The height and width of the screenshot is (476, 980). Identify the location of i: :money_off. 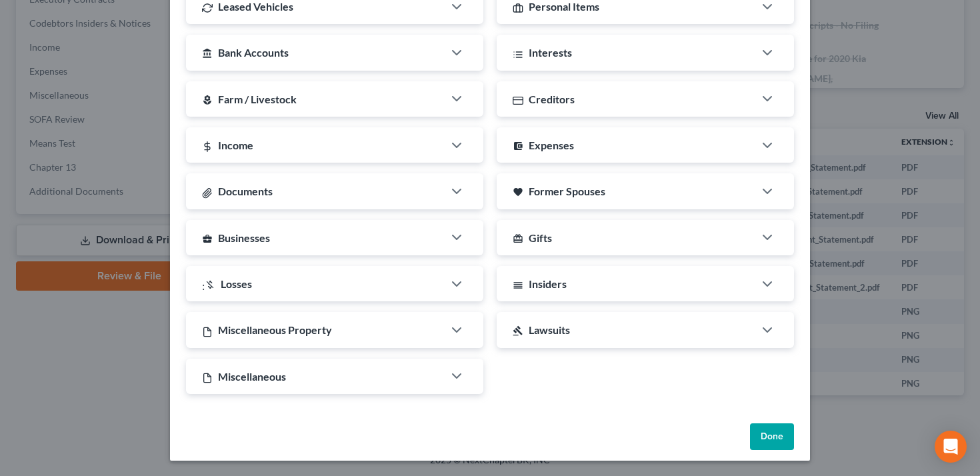
(209, 285).